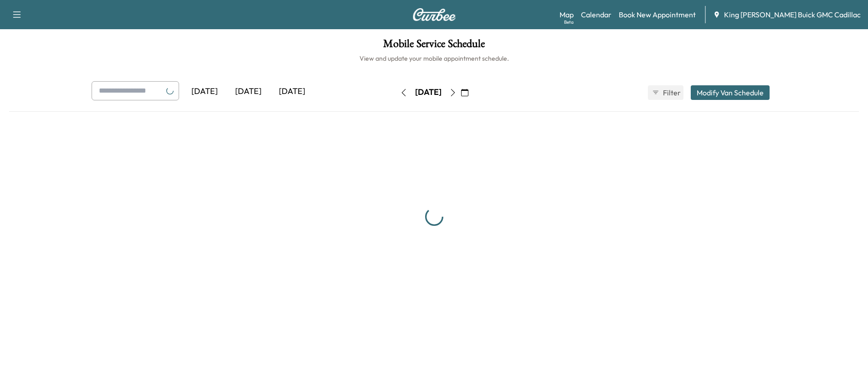 This screenshot has height=391, width=868. Describe the element at coordinates (434, 15) in the screenshot. I see `img: Curbee Logo` at that location.